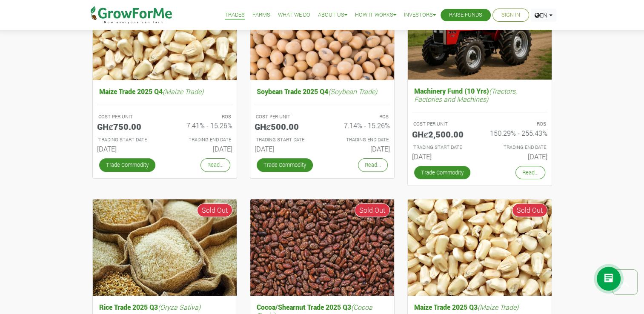  What do you see at coordinates (360, 125) in the screenshot?
I see `h6: 7.14% - 15.26%` at bounding box center [360, 125].